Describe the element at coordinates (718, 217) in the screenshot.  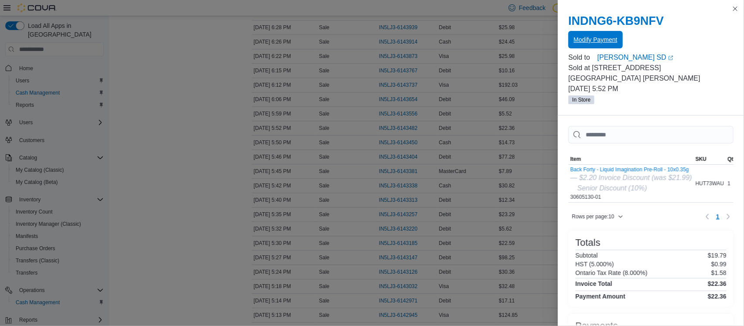
I see `ul: Pagination for table: MemoryTable from EuiInMemoryTable` at that location.